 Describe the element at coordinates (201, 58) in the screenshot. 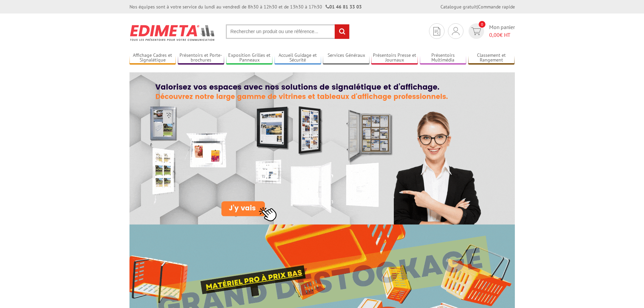

I see `a: Présentoirs et Porte-brochures` at that location.